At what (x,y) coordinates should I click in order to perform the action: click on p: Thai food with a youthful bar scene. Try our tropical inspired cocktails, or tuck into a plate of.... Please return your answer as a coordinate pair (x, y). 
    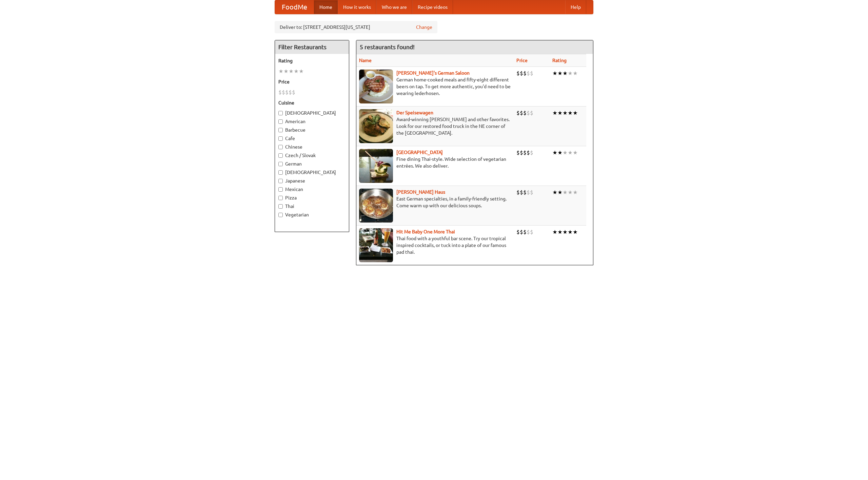
    Looking at the image, I should click on (436, 245).